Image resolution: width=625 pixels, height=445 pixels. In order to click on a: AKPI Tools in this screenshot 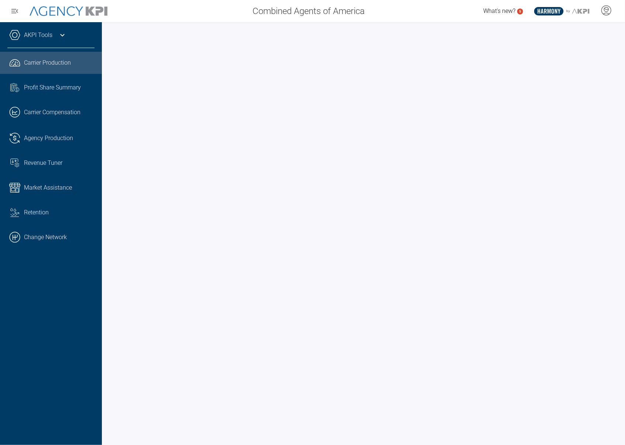, I will do `click(38, 35)`.